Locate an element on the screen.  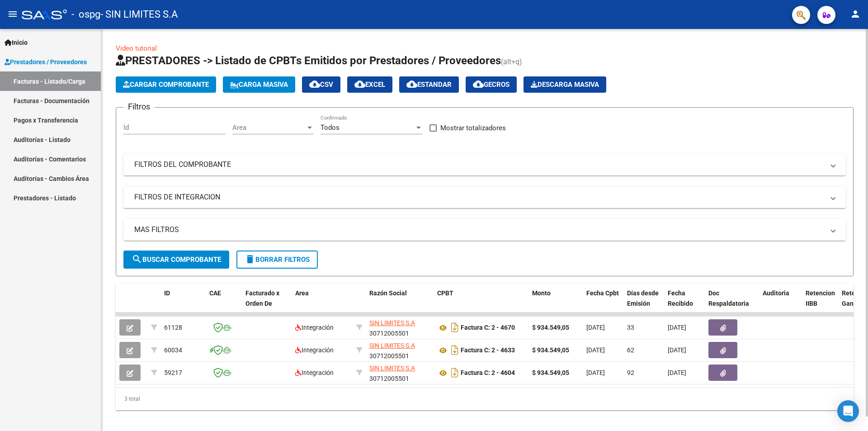
datatable-header-cell: Area is located at coordinates (322, 303).